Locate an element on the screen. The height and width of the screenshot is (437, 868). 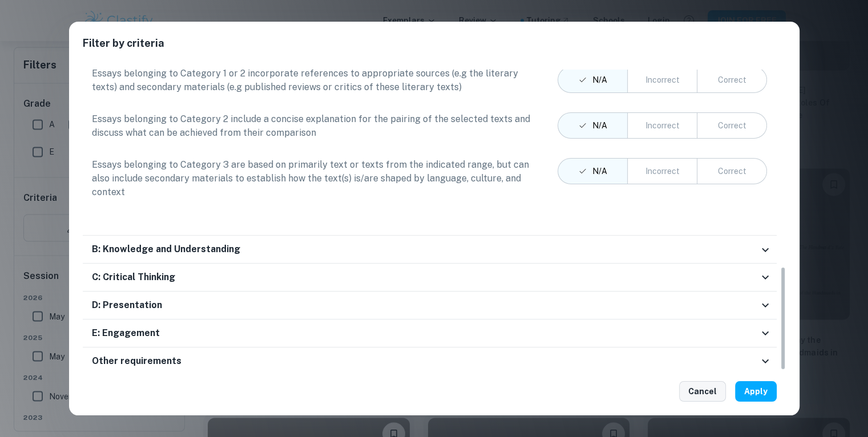
div: D: Presentation is located at coordinates (430, 305).